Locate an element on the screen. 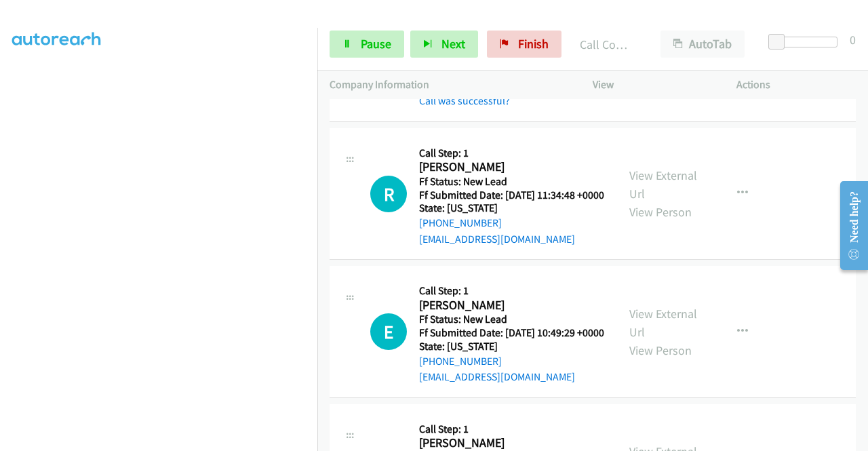  h1: E is located at coordinates (389, 331).